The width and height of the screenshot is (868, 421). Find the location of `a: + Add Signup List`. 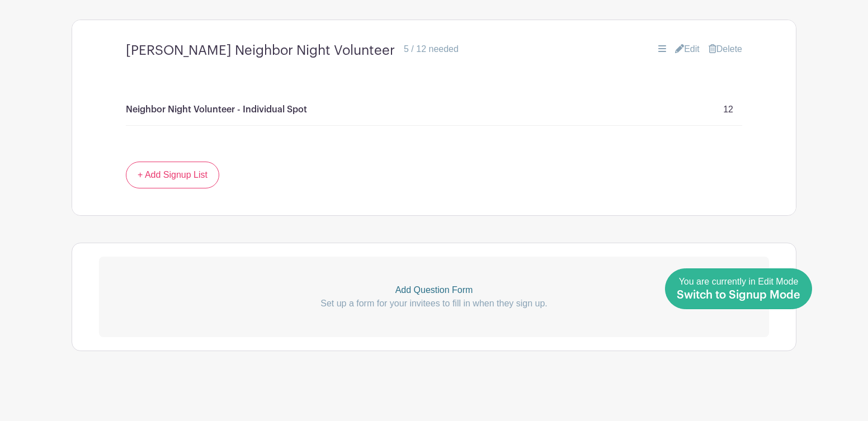

a: + Add Signup List is located at coordinates (172, 175).